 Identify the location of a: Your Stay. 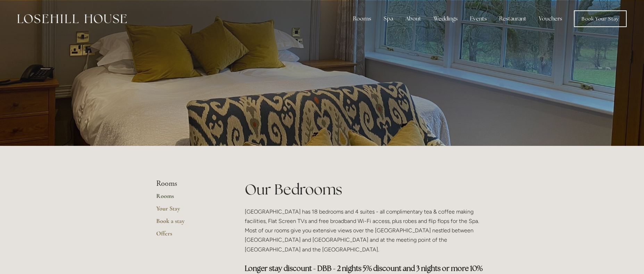
(189, 211).